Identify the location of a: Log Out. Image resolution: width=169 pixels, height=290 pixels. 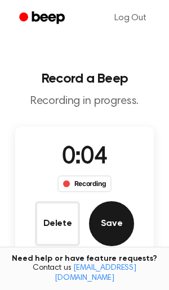
(130, 18).